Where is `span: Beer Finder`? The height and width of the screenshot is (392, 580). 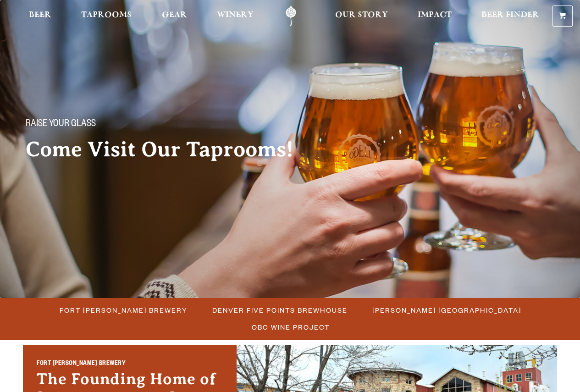
span: Beer Finder is located at coordinates (510, 15).